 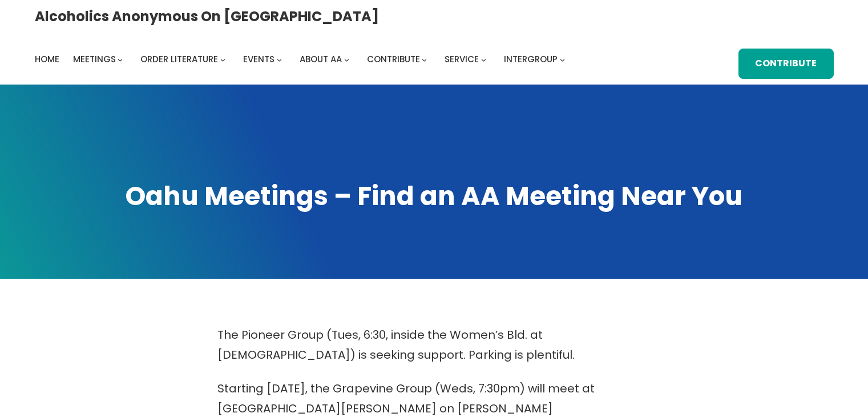 I want to click on a: Events, so click(x=258, y=59).